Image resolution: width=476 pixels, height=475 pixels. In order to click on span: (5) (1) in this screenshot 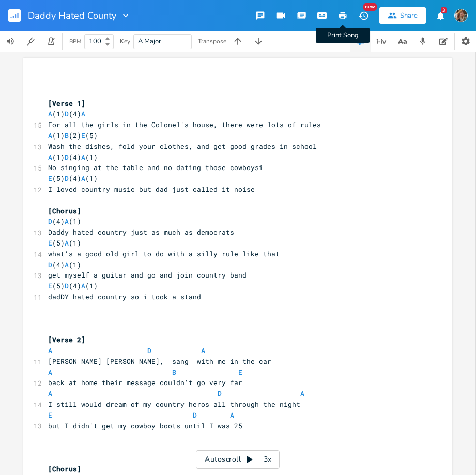, I will do `click(65, 243)`.